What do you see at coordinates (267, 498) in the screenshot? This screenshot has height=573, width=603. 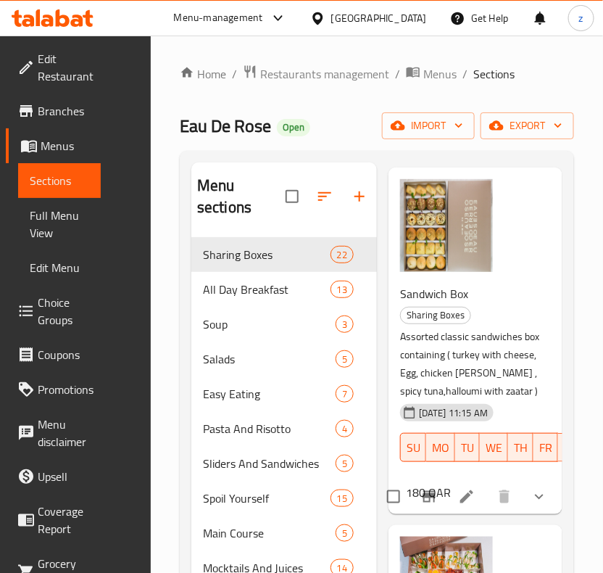 I see `span: Spoil Yourself` at bounding box center [267, 498].